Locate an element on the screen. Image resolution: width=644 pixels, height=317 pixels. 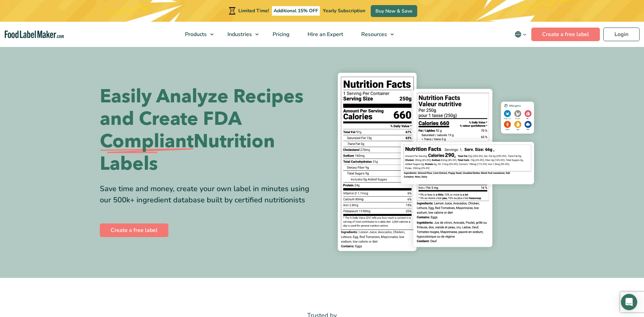
span: Limited Time! is located at coordinates (253, 11).